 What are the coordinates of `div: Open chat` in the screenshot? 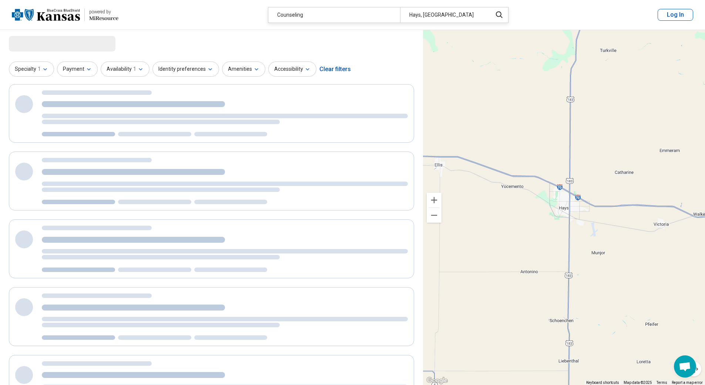 It's located at (685, 366).